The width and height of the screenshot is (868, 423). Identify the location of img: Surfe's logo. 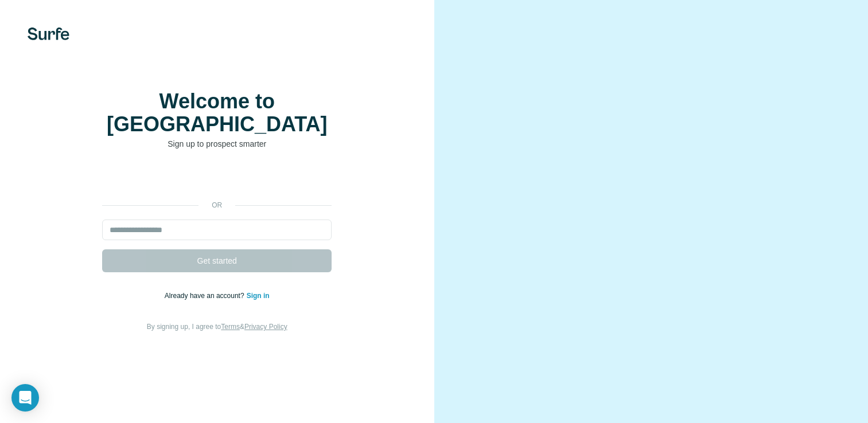
(48, 34).